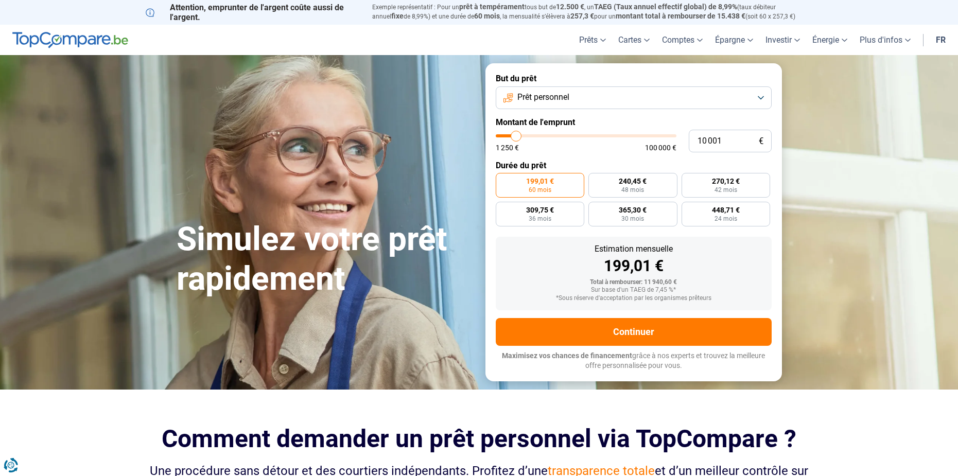  Describe the element at coordinates (726, 219) in the screenshot. I see `span: 24 mois` at that location.